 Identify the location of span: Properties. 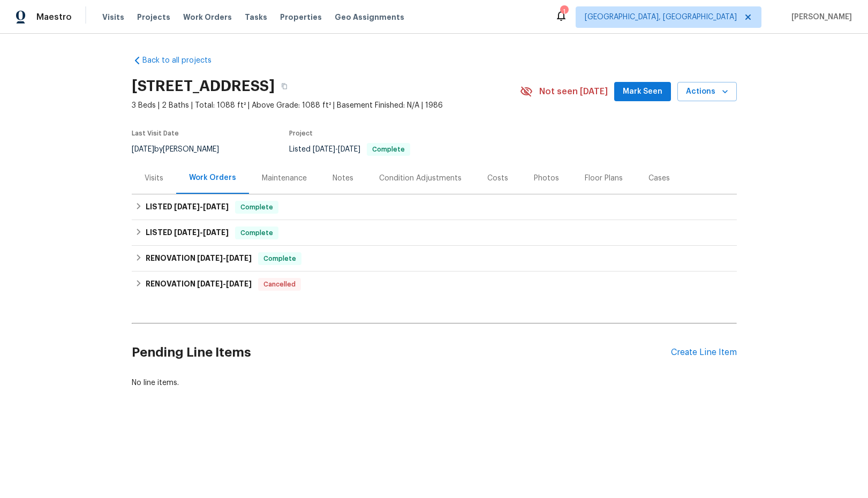
(301, 17).